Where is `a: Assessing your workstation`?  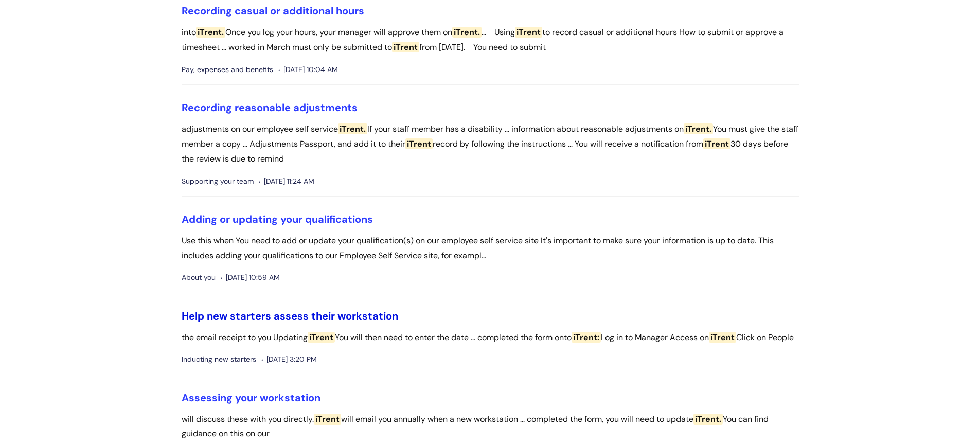 a: Assessing your workstation is located at coordinates (251, 397).